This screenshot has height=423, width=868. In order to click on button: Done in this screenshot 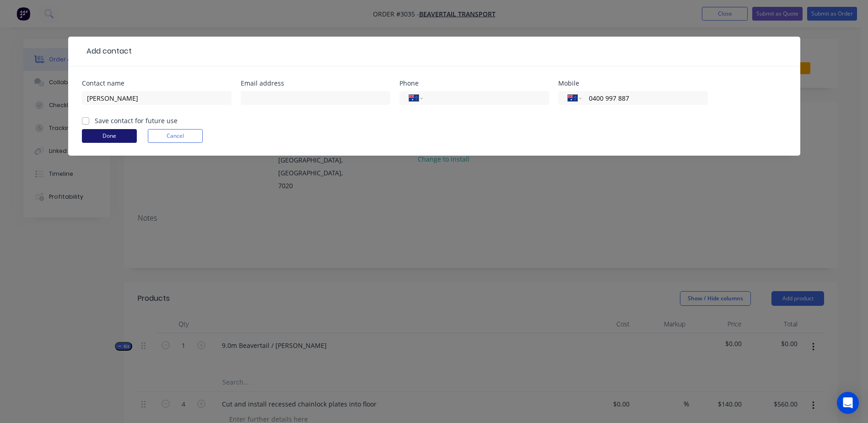, I will do `click(110, 136)`.